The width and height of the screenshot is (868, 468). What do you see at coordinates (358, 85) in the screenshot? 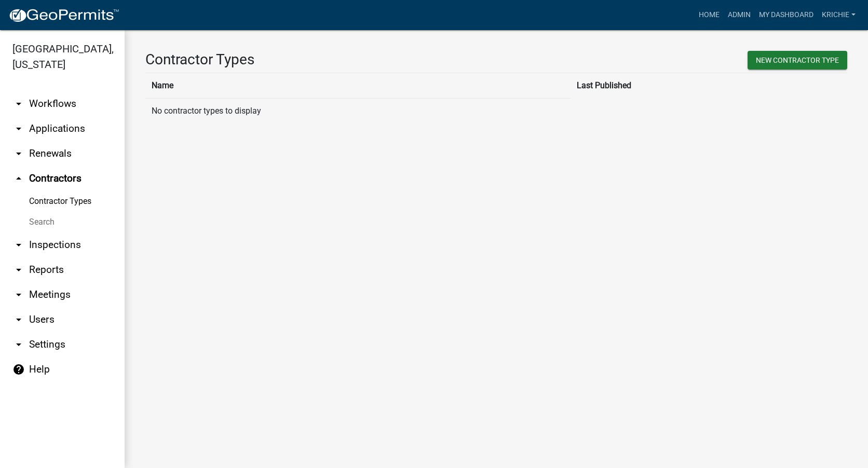
I see `th: Name` at bounding box center [358, 85].